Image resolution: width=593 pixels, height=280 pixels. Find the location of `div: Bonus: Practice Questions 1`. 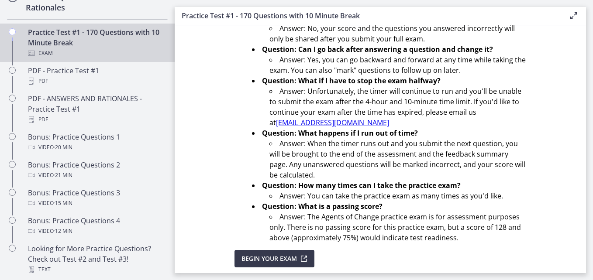

div: Bonus: Practice Questions 1 is located at coordinates (96, 142).